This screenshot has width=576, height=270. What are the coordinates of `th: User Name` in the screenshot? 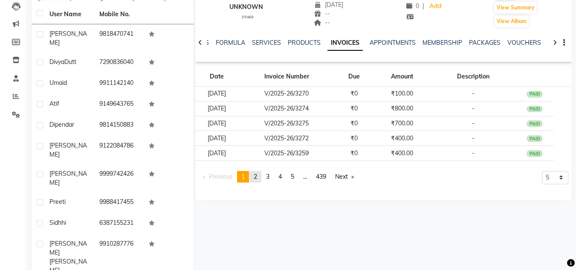 It's located at (69, 15).